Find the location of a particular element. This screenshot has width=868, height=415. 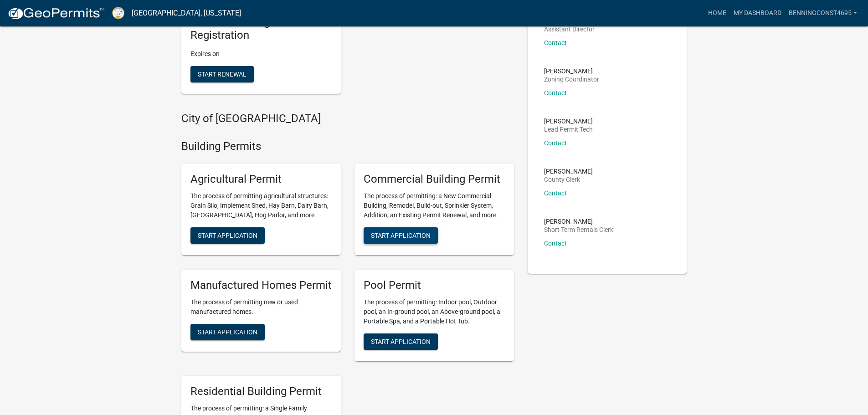

h5: General Building Contractor Registration is located at coordinates (261, 29).